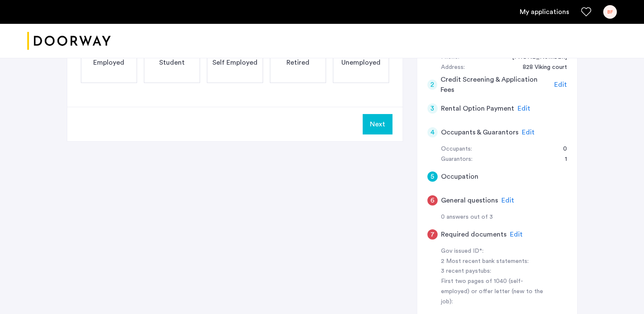  What do you see at coordinates (495, 251) in the screenshot?
I see `div: Gov issued ID*:` at bounding box center [495, 251].